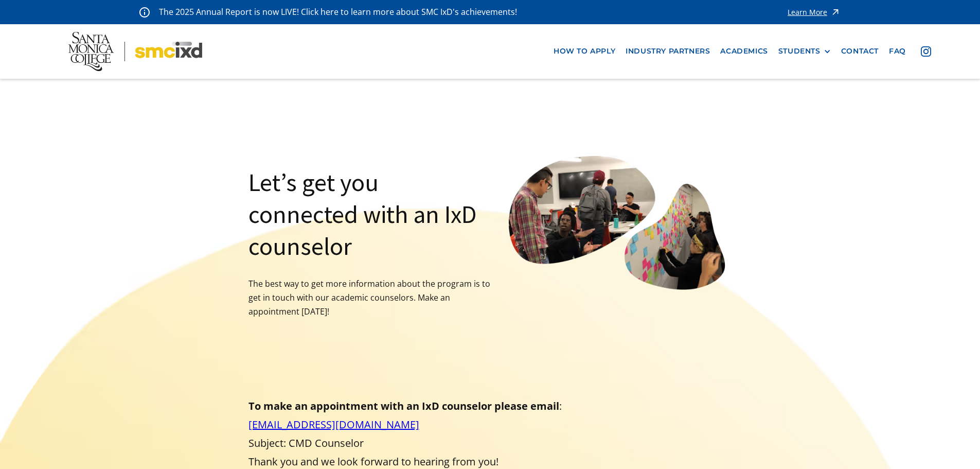 This screenshot has width=980, height=469. What do you see at coordinates (145, 12) in the screenshot?
I see `img: icon - information - alert` at bounding box center [145, 12].